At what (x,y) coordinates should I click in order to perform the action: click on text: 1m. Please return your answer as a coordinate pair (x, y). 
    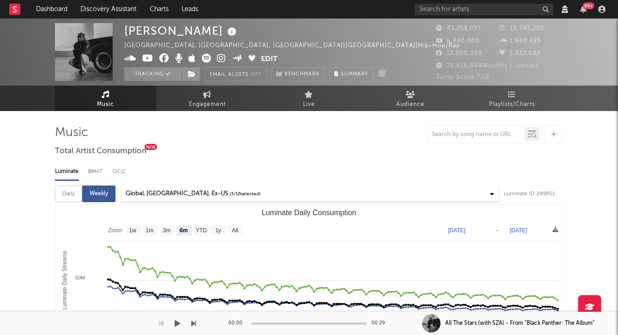
    Looking at the image, I should click on (150, 231).